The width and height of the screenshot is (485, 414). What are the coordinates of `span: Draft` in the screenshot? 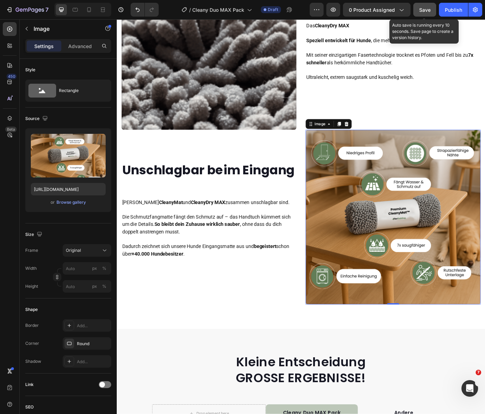 It's located at (273, 10).